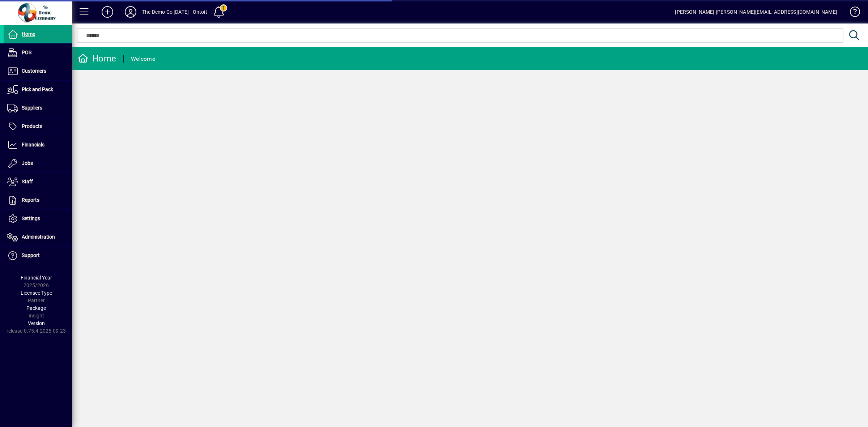  Describe the element at coordinates (97, 59) in the screenshot. I see `div: Home` at that location.